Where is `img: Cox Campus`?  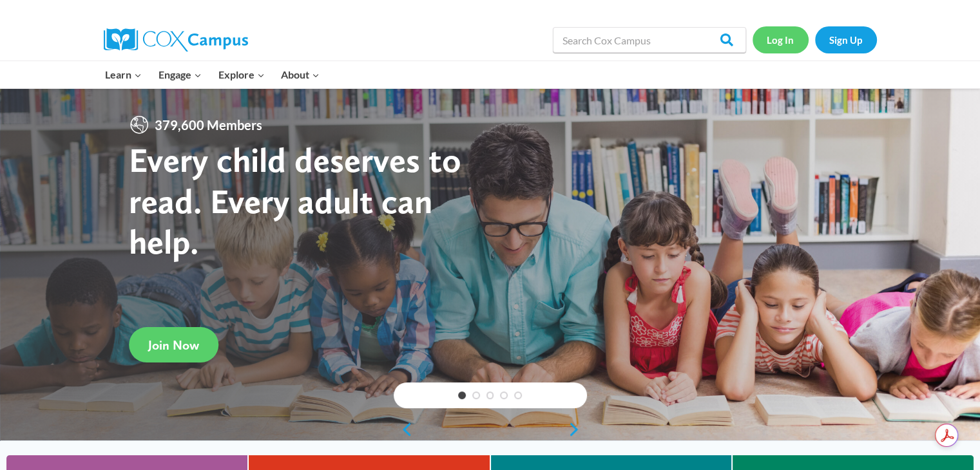
img: Cox Campus is located at coordinates (176, 40).